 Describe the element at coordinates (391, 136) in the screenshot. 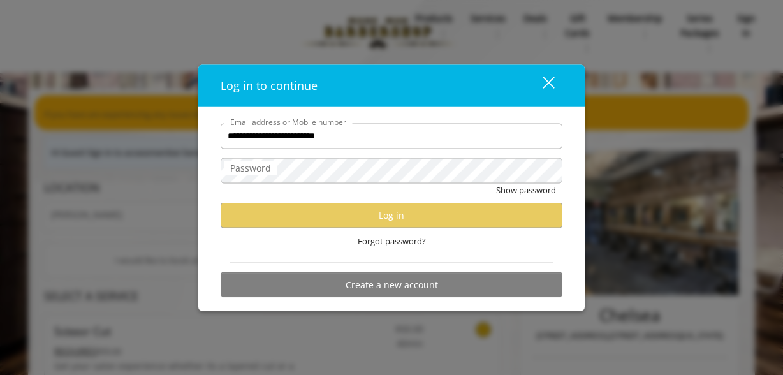

I see `input: Email address or Mobile number` at that location.